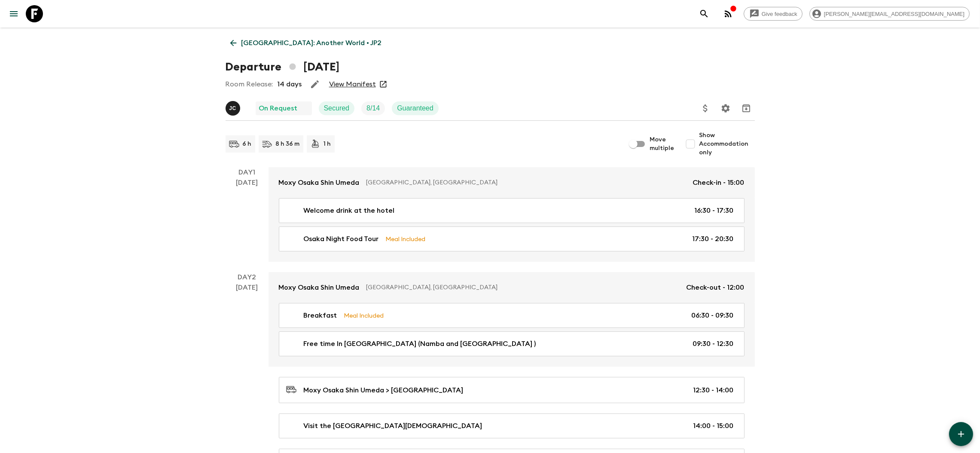  Describe the element at coordinates (725, 108) in the screenshot. I see `button: Settings` at that location.